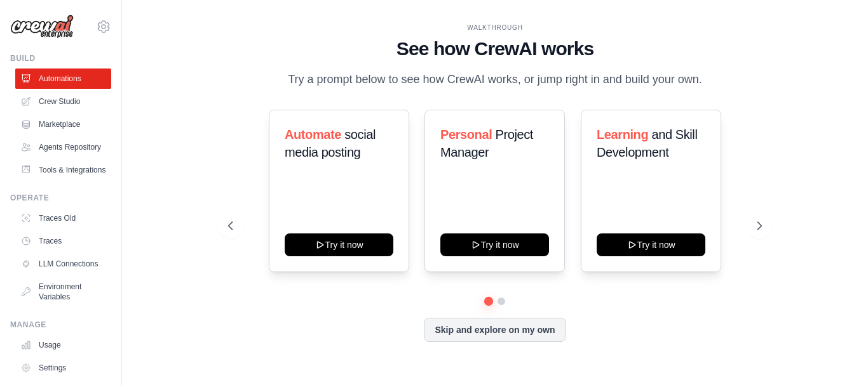 The height and width of the screenshot is (385, 868). I want to click on h1: See how CrewAI works, so click(495, 49).